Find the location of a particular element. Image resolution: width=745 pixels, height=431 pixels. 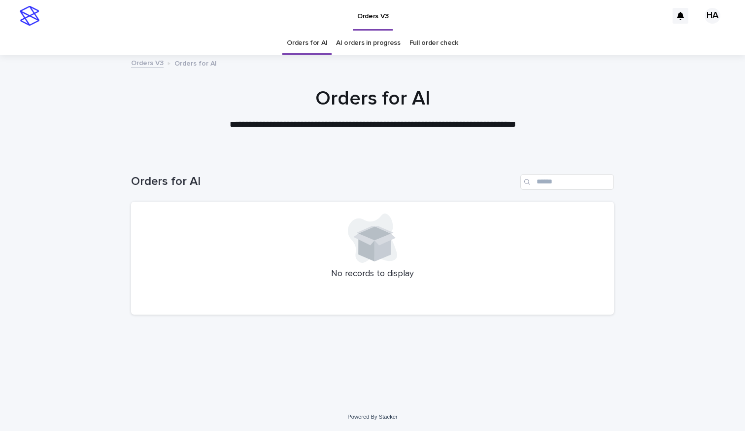

p: No records to display is located at coordinates (373, 274).